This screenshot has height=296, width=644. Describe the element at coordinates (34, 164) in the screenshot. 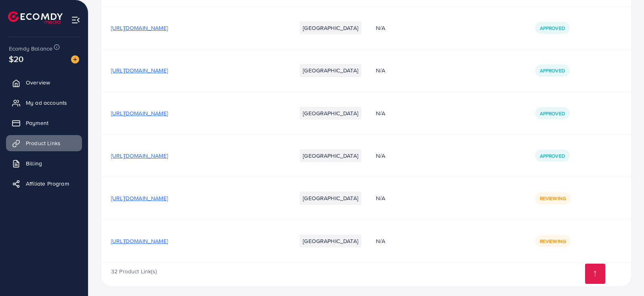

I see `span: Billing` at that location.